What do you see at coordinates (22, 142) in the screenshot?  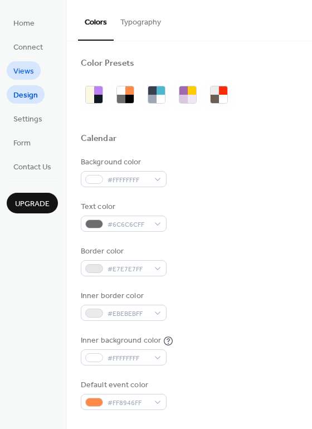 I see `a: Form` at bounding box center [22, 142].